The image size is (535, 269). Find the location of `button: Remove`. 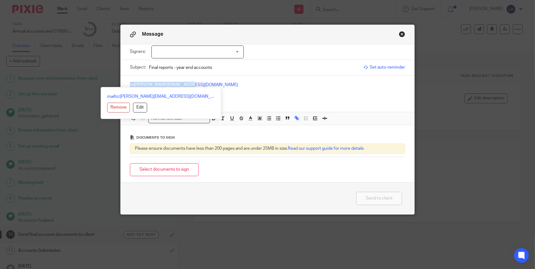

button: Remove is located at coordinates (119, 108).